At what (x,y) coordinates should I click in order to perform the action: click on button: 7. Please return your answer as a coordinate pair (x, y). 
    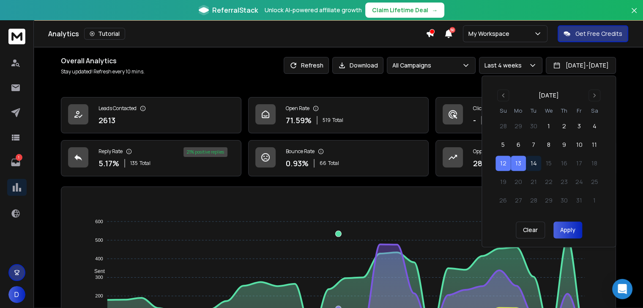
    Looking at the image, I should click on (533, 145).